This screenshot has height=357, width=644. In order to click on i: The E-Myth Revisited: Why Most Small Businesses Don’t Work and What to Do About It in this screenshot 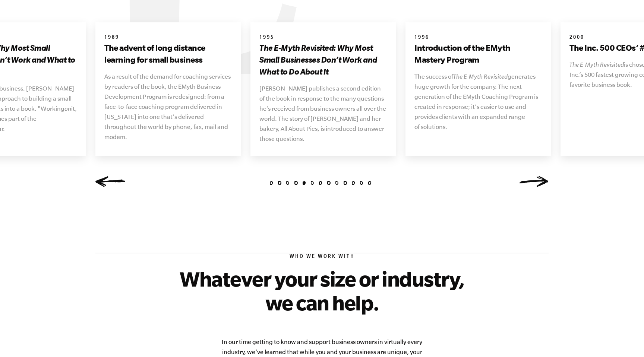, I will do `click(319, 60)`.